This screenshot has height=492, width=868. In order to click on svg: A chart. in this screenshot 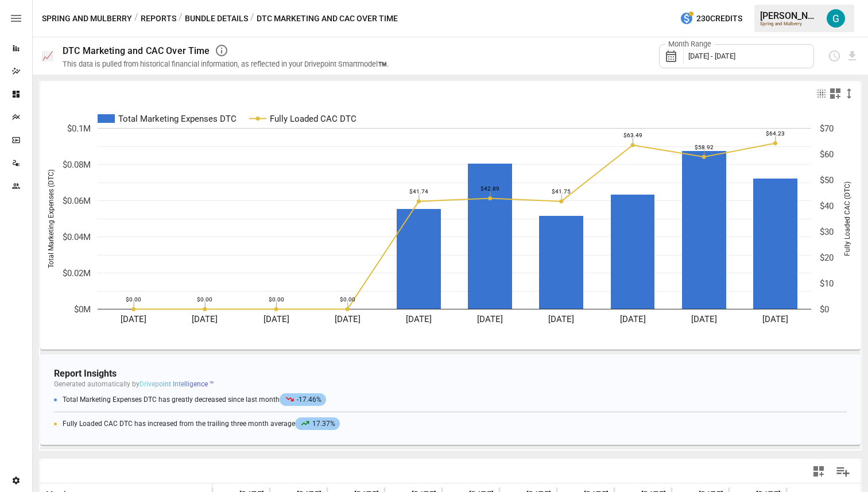, I will do `click(450, 227)`.